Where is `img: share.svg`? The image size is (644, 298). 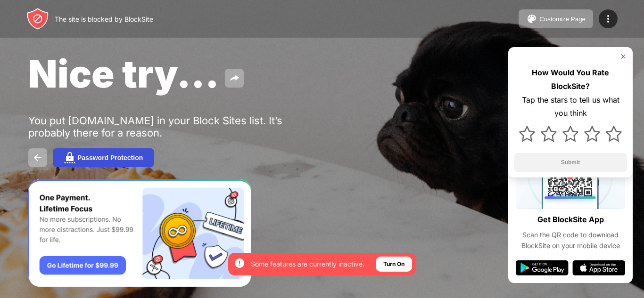
img: share.svg is located at coordinates (235, 78).